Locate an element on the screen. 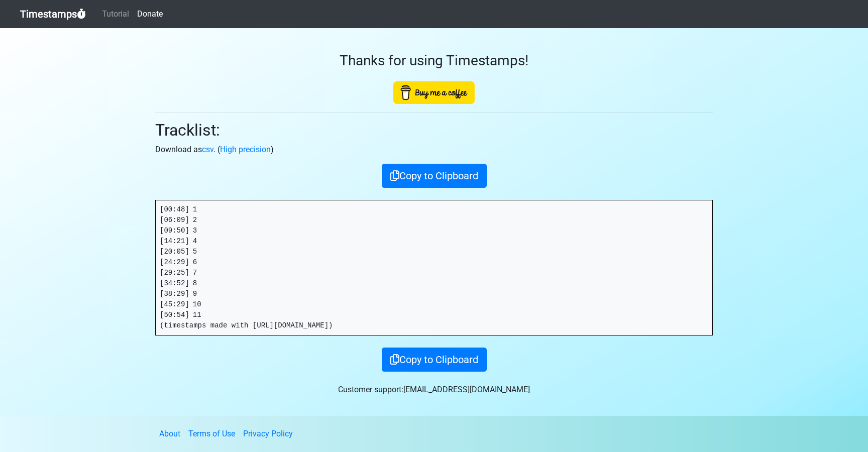 This screenshot has width=868, height=452. img: Buy Me A Coffee is located at coordinates (434, 93).